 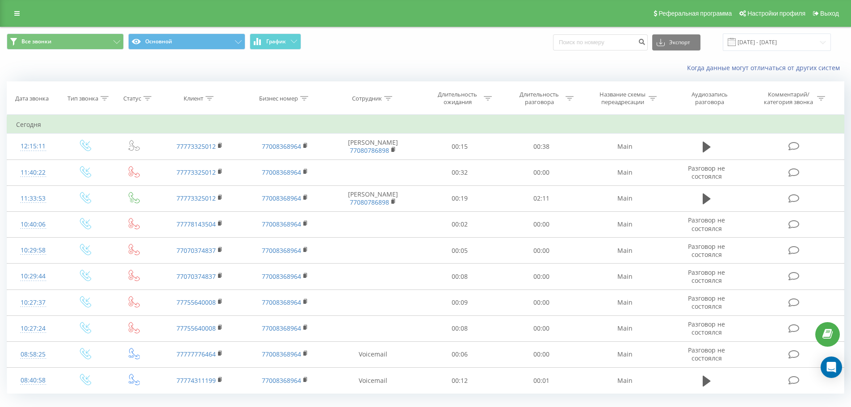 I want to click on td: 00:32, so click(x=459, y=172).